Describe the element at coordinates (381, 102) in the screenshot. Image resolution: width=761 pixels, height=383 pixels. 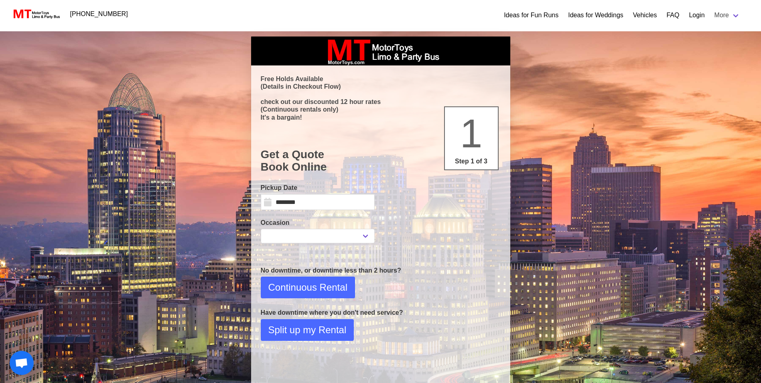
I see `p: check out our discounted 12 hour rates` at that location.